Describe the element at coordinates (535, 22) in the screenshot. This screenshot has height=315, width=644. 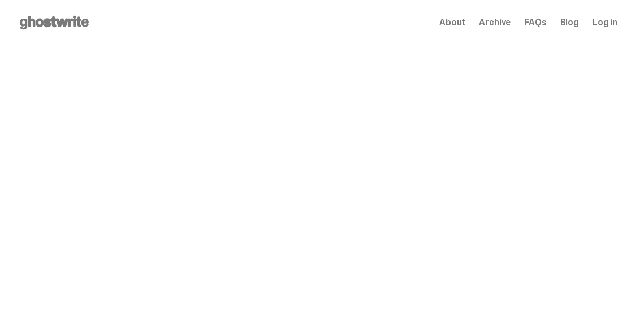
I see `span: FAQs` at that location.